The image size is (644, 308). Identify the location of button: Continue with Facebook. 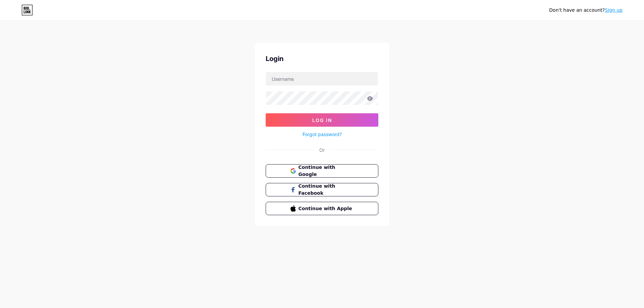
(322, 190).